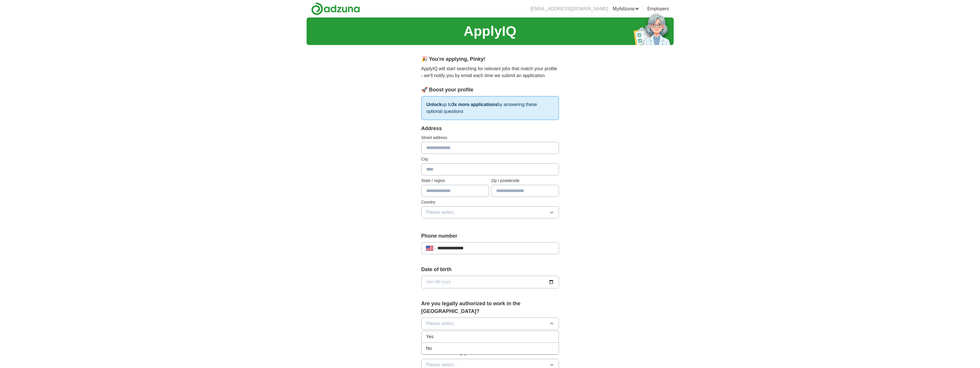  I want to click on strong: Unlock, so click(434, 104).